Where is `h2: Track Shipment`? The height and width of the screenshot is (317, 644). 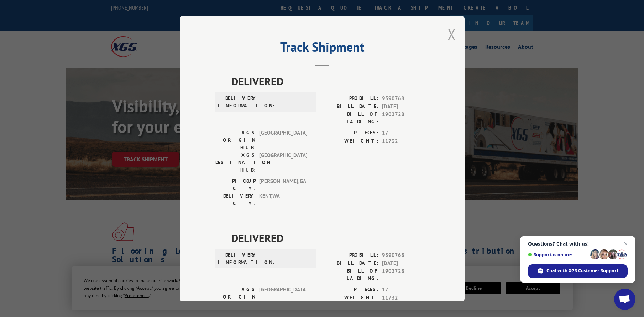
h2: Track Shipment is located at coordinates (322, 49).